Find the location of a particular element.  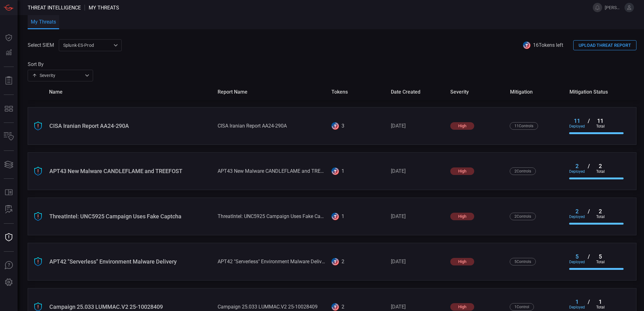

button: Rule Catalog is located at coordinates (9, 192).